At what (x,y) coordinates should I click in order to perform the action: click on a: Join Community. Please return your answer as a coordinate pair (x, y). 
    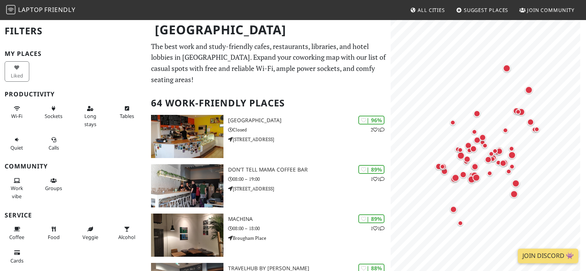
    Looking at the image, I should click on (547, 10).